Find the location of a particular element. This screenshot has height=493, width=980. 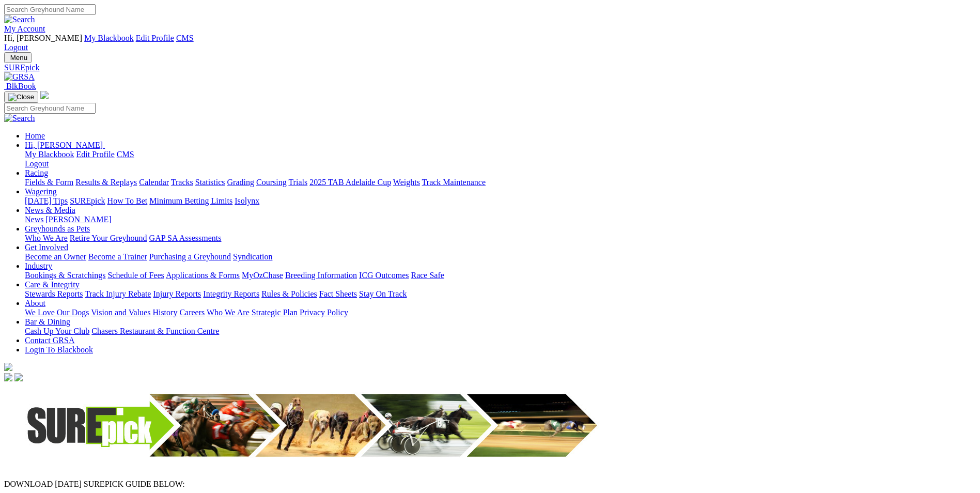

div: My Account is located at coordinates (490, 43).